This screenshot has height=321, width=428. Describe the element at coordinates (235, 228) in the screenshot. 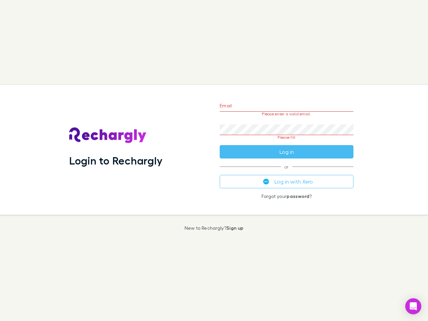

I see `a: Sign up` at that location.